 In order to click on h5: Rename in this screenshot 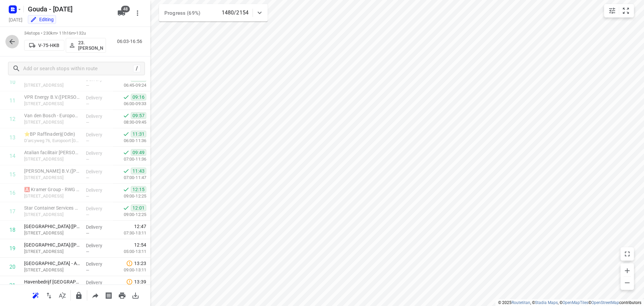, I will do `click(68, 9)`.